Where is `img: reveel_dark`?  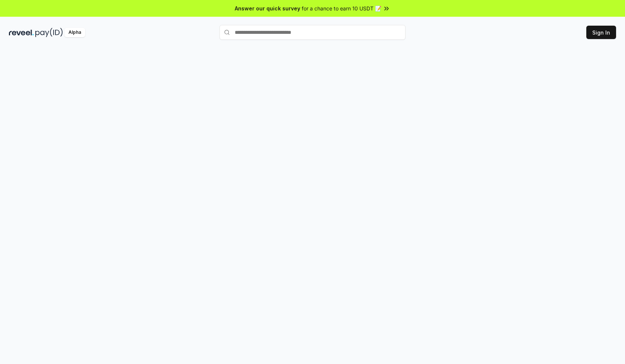
img: reveel_dark is located at coordinates (21, 33).